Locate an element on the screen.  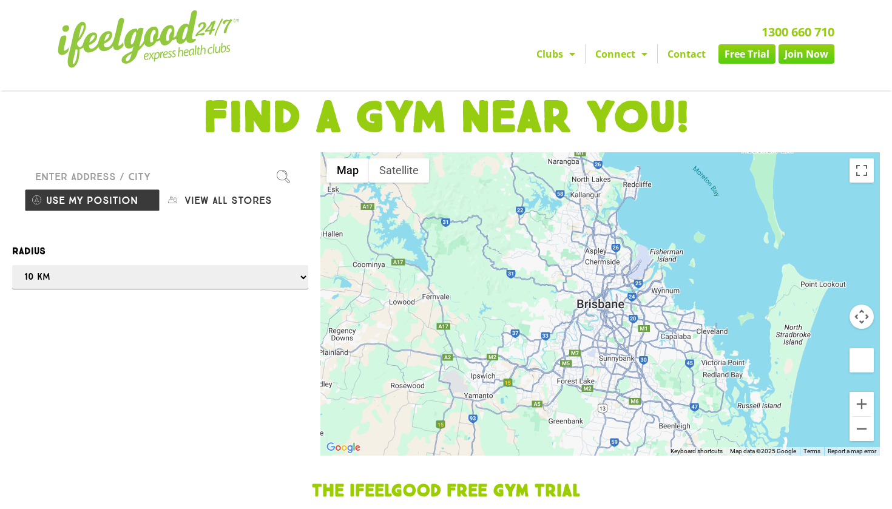
a: Clubs is located at coordinates (556, 54).